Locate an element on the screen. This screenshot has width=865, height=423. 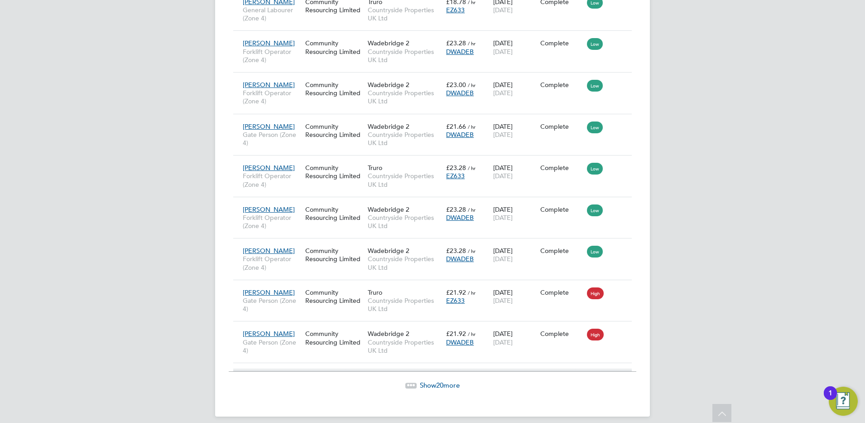
span: £21.66 is located at coordinates (456, 126).